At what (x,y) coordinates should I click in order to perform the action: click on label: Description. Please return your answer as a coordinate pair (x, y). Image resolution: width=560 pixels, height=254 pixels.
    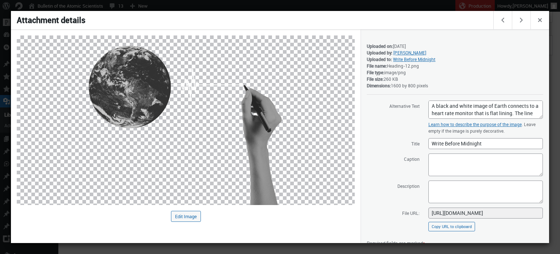
    Looking at the image, I should click on (393, 185).